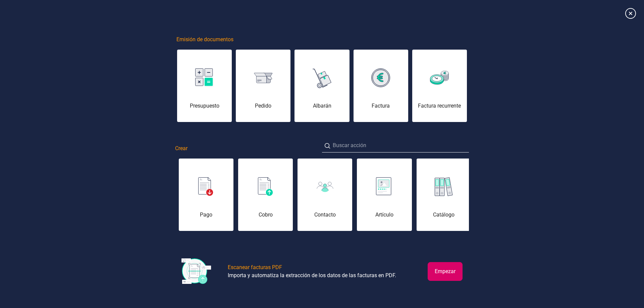 The image size is (644, 308). I want to click on div: Albarán, so click(322, 106).